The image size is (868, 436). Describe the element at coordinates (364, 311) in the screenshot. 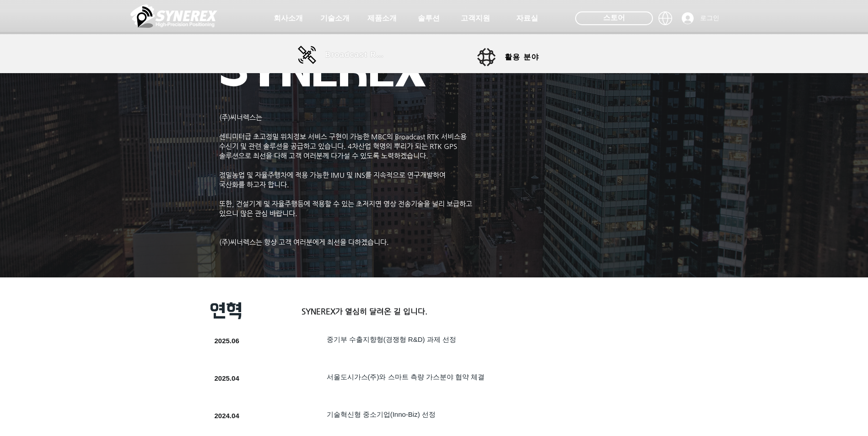

I see `span: SYNEREX가 열심히 달려온 길 입니다.` at that location.